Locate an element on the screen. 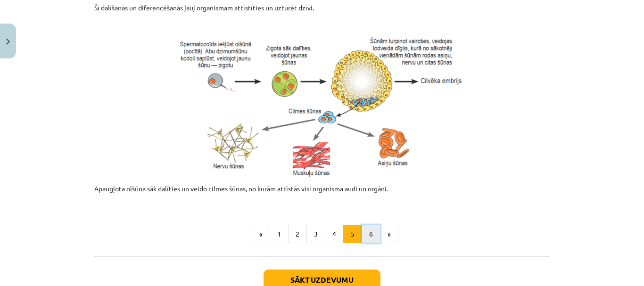 The width and height of the screenshot is (644, 286). p: Šī dalīšanās un diferencēšanās ļauj organismam attīstīties un uzturēt dzīvi. is located at coordinates (322, 8).